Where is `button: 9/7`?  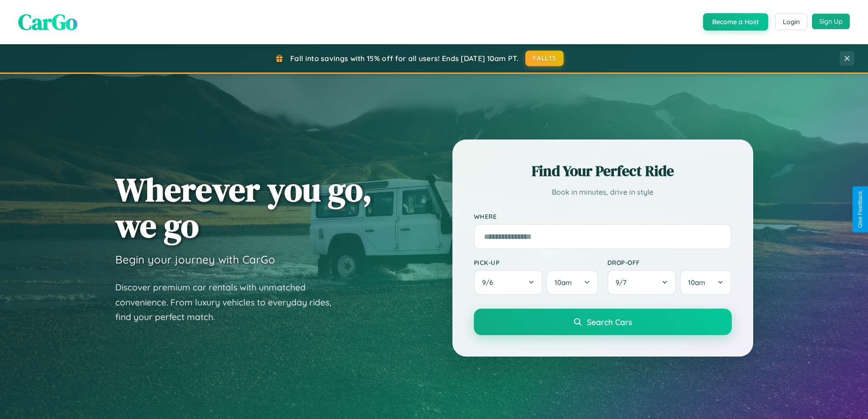
button: 9/7 is located at coordinates (642, 282).